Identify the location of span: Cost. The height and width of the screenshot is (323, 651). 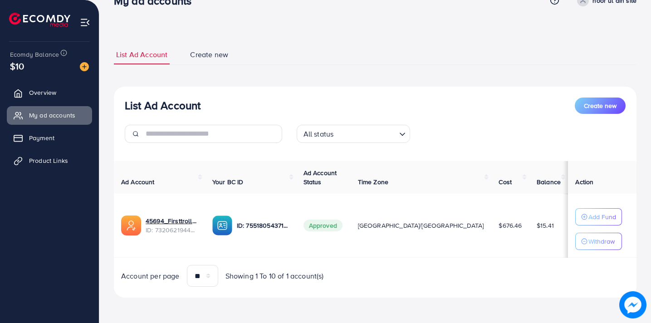
(505, 182).